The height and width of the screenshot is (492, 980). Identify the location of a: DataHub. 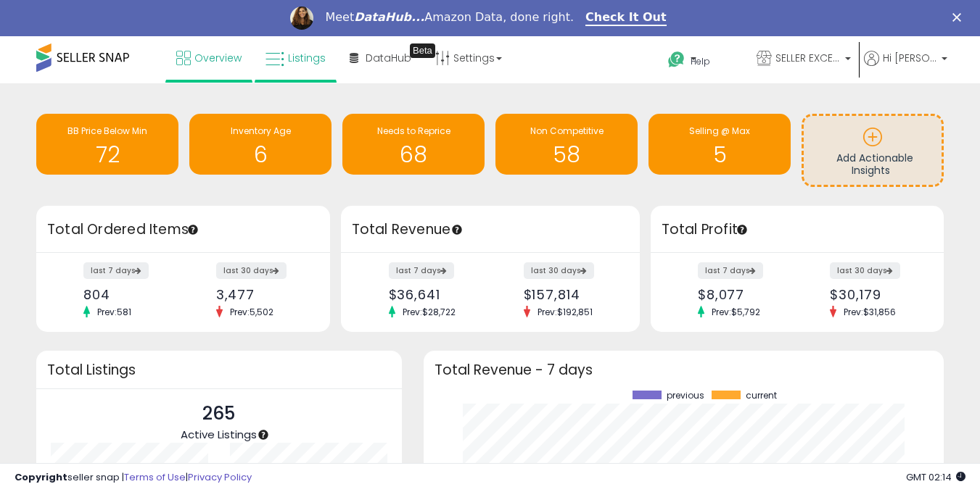
(380, 58).